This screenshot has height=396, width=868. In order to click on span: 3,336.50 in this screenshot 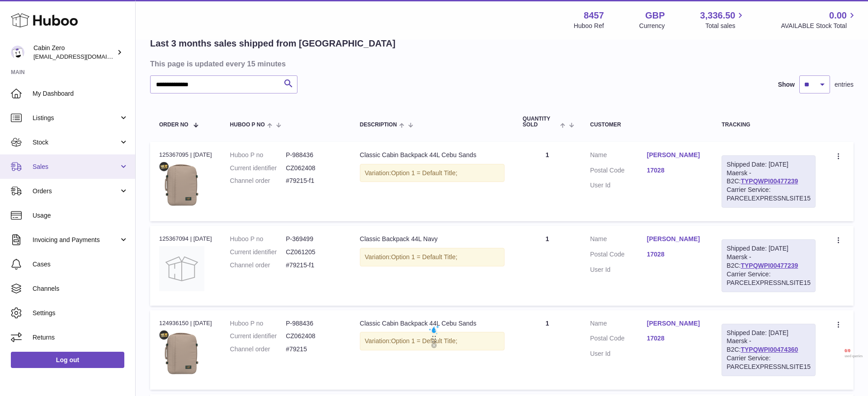, I will do `click(718, 15)`.